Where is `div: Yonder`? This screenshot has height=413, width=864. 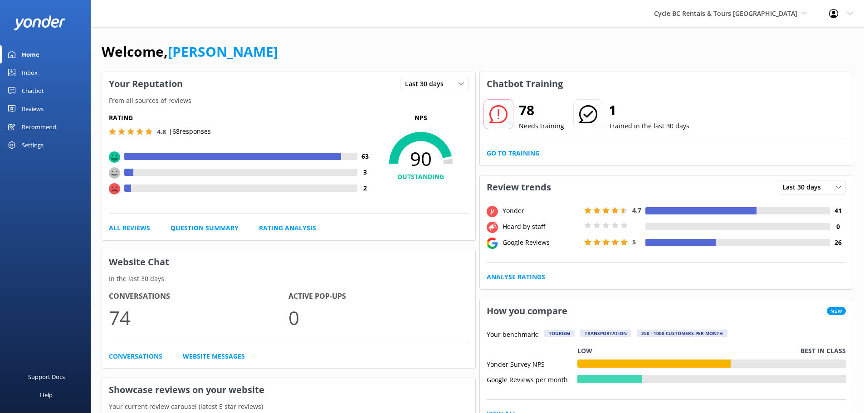
div: Yonder is located at coordinates (541, 211).